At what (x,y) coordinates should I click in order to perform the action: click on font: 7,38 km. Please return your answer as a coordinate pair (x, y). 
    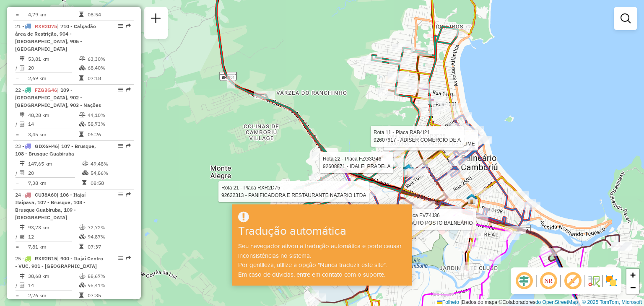
    Looking at the image, I should click on (37, 183).